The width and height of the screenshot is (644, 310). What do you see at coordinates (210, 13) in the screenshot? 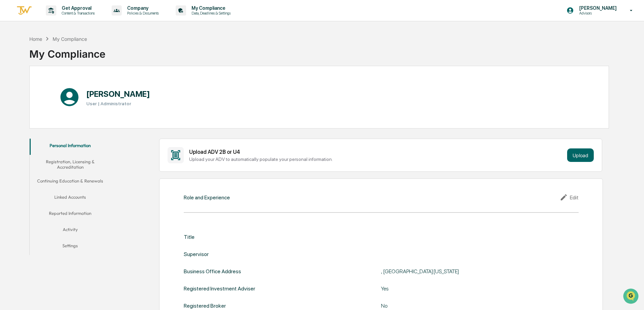
I see `p: Data, Deadlines & Settings` at bounding box center [210, 13].